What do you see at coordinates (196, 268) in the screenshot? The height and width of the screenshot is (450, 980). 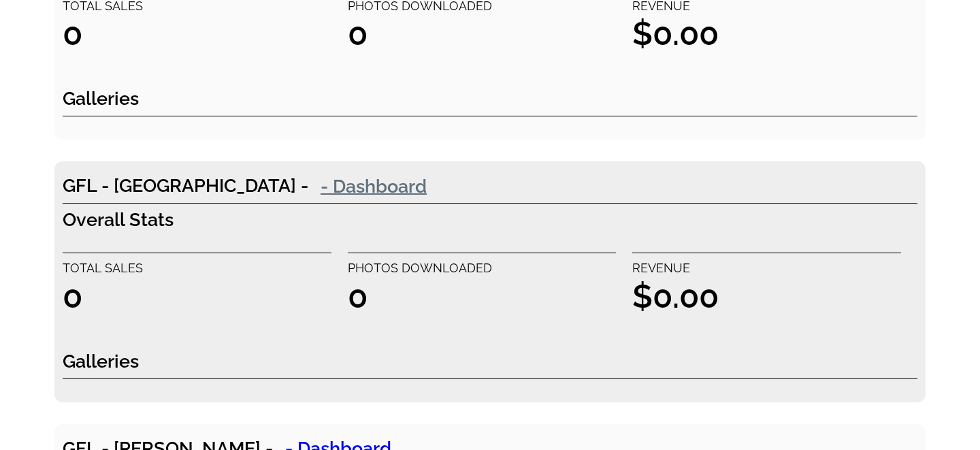 I see `p: Total sales` at bounding box center [196, 268].